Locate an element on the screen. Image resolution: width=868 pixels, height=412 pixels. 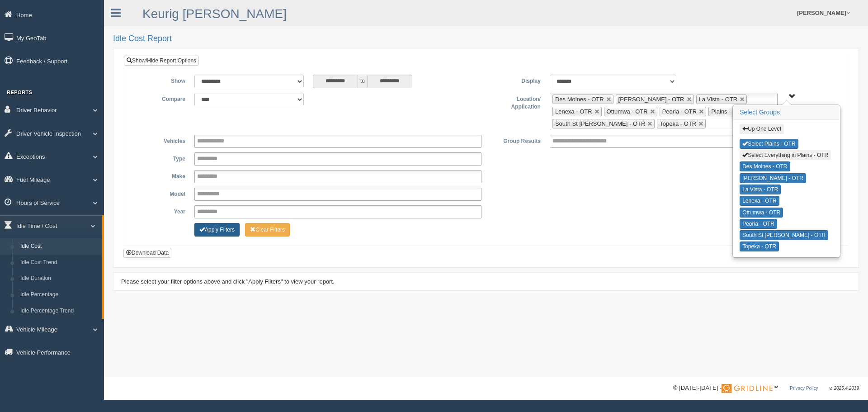
button: Topeka - OTR is located at coordinates (759, 246).